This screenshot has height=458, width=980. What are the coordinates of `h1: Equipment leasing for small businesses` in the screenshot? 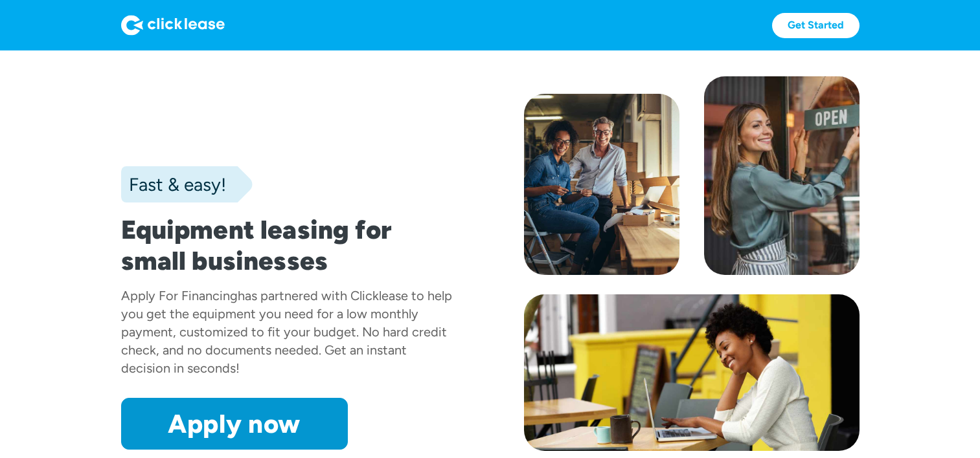 It's located at (289, 245).